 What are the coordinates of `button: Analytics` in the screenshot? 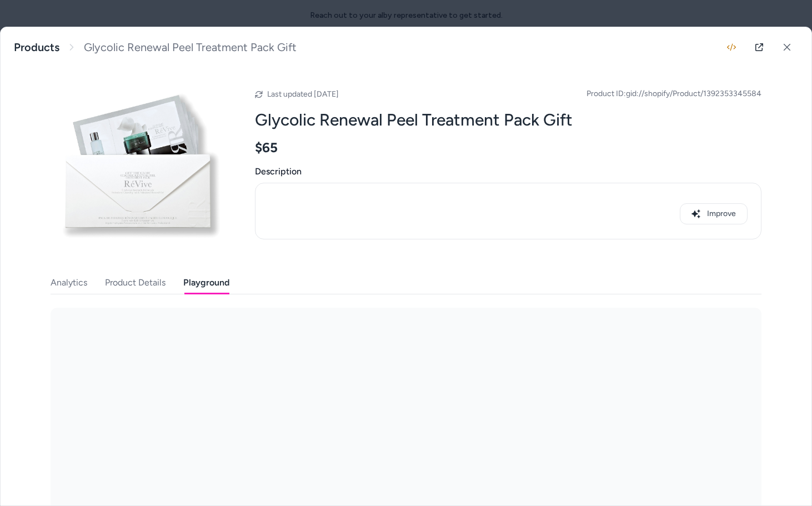 It's located at (69, 283).